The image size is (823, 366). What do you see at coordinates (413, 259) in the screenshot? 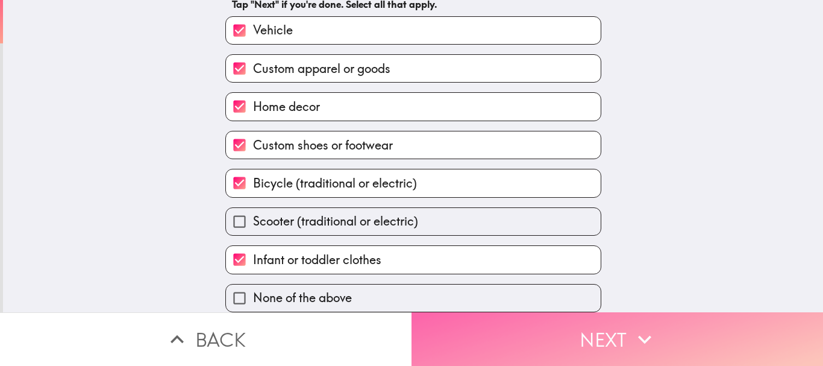
I see `button: Infant or toddler clothes` at bounding box center [413, 259].